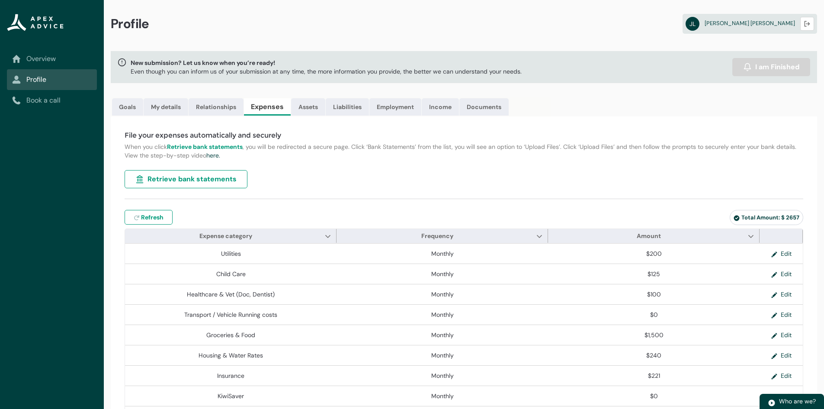 The height and width of the screenshot is (409, 824). I want to click on span: New submission? Let us know when you’re ready!, so click(326, 63).